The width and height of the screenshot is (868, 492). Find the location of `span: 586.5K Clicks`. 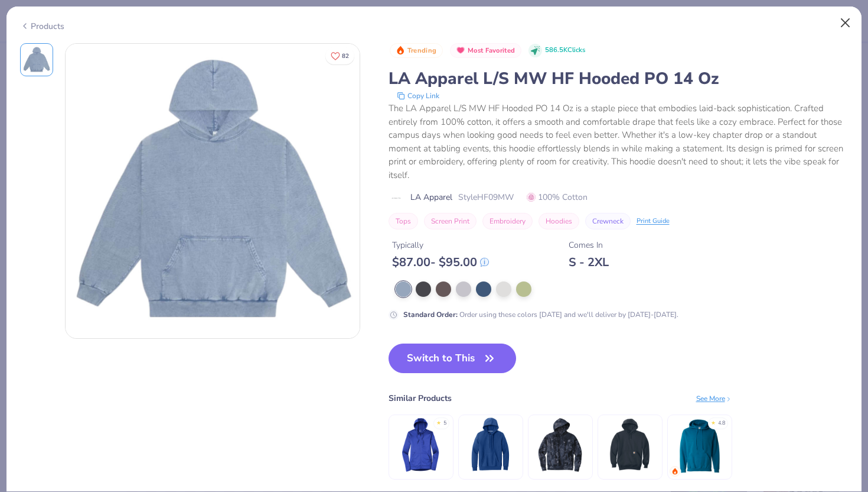

span: 586.5K Clicks is located at coordinates (566, 50).